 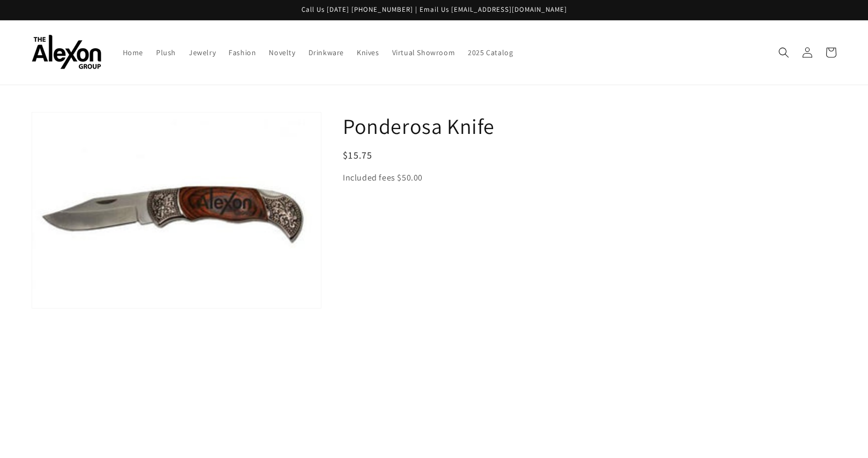 What do you see at coordinates (424, 53) in the screenshot?
I see `span: Virtual Showroom` at bounding box center [424, 53].